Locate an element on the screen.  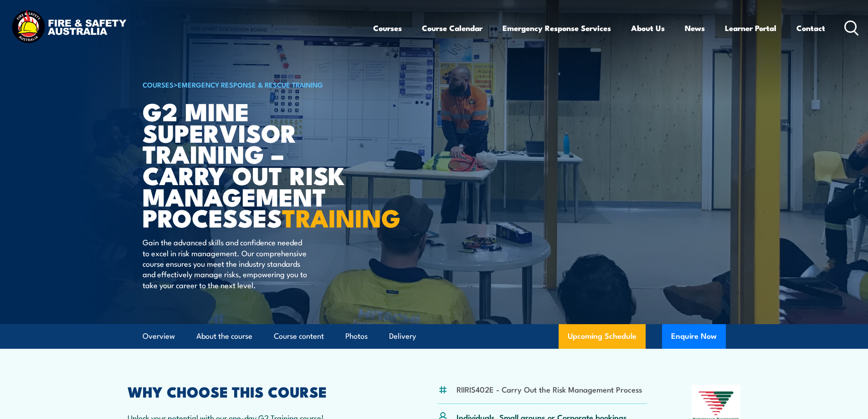
a: Course content is located at coordinates (299, 336).